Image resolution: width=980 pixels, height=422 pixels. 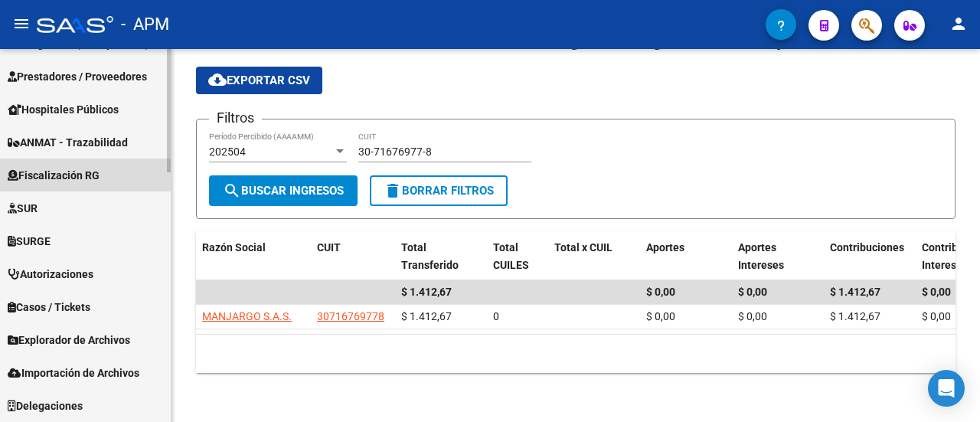 I want to click on mat-icon: person, so click(x=958, y=24).